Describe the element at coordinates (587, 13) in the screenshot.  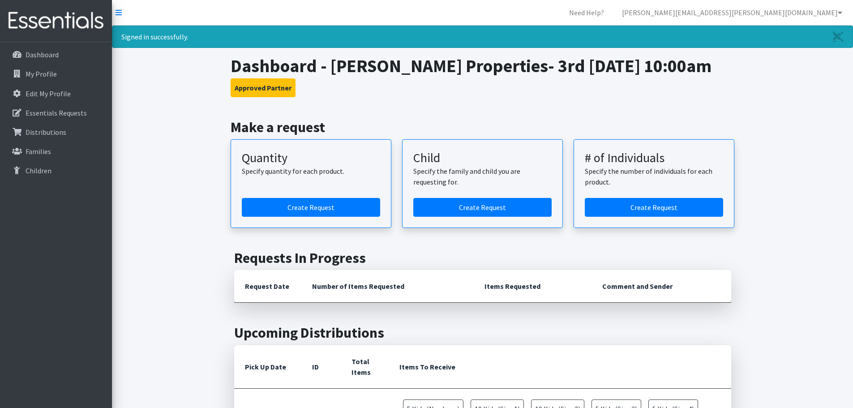
I see `a: Need Help?` at that location.